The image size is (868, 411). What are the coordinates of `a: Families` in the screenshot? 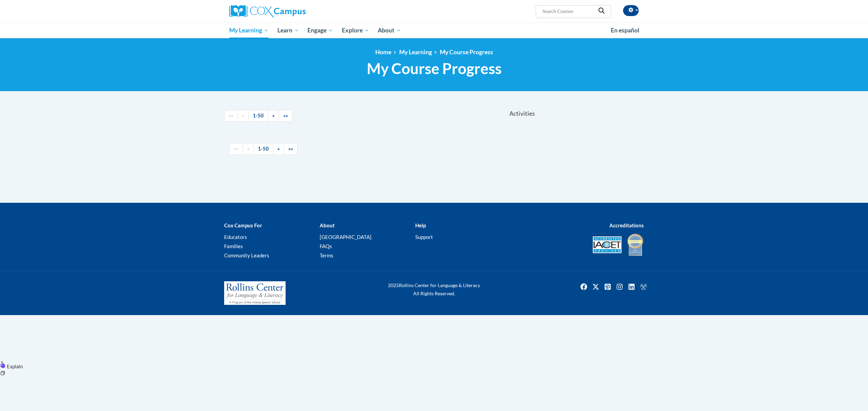 It's located at (233, 246).